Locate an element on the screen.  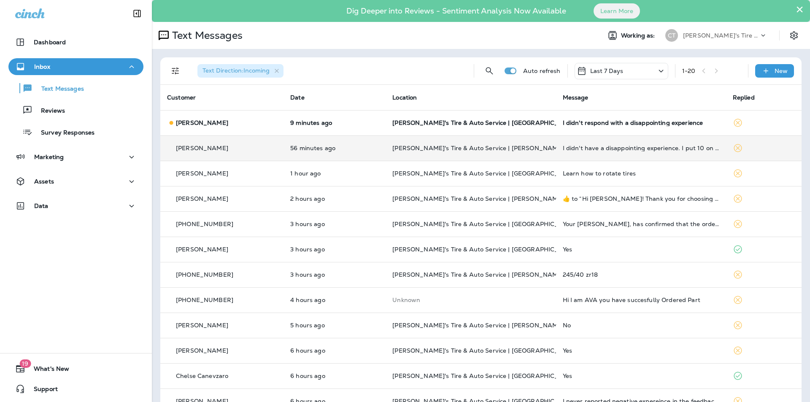
p: Chelse Canevzaro is located at coordinates (202, 376).